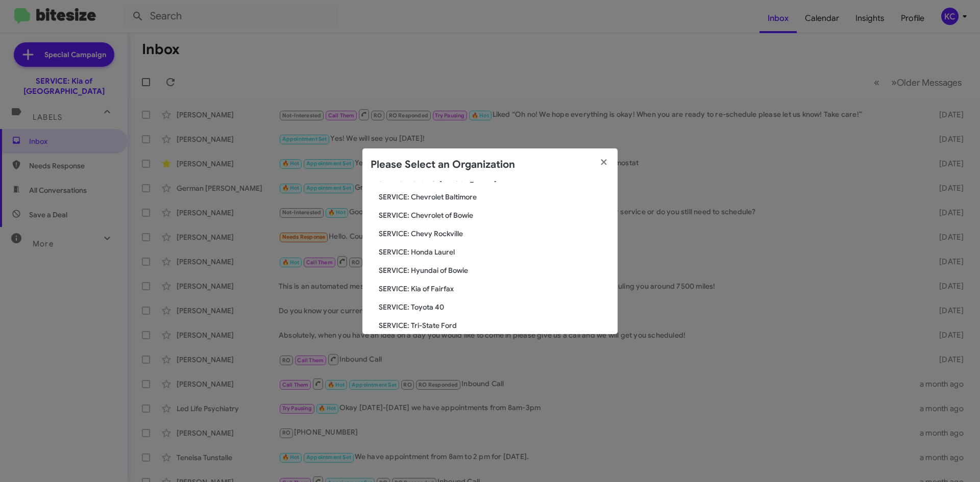  Describe the element at coordinates (494, 215) in the screenshot. I see `span: SERVICE: Chevrolet of Bowie` at that location.